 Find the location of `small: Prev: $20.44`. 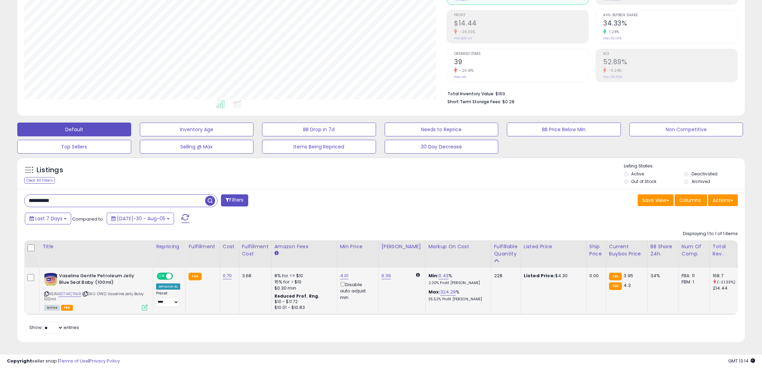

small: Prev: $20.44 is located at coordinates (463, 38).